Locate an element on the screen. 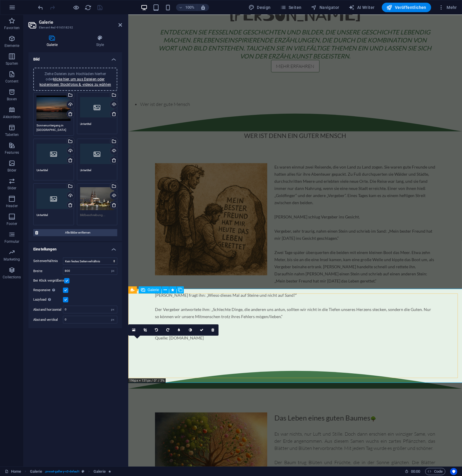 The height and width of the screenshot is (476, 462). a: 90° links drehen is located at coordinates (156, 330).